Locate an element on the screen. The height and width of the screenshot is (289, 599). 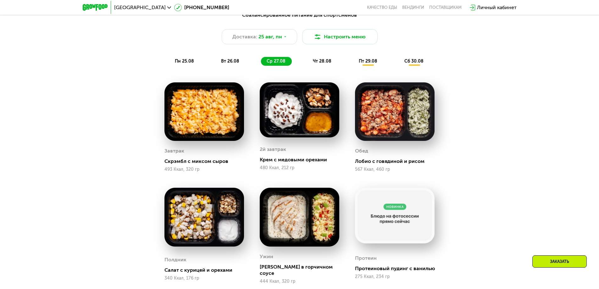
a: Качество еды is located at coordinates (382, 8).